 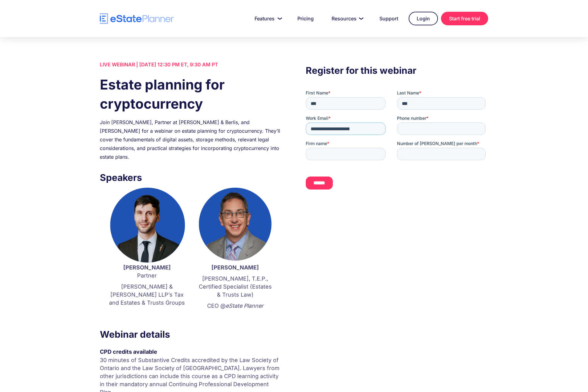 I want to click on h1: Estate planning for cryptocurrency, so click(x=191, y=94).